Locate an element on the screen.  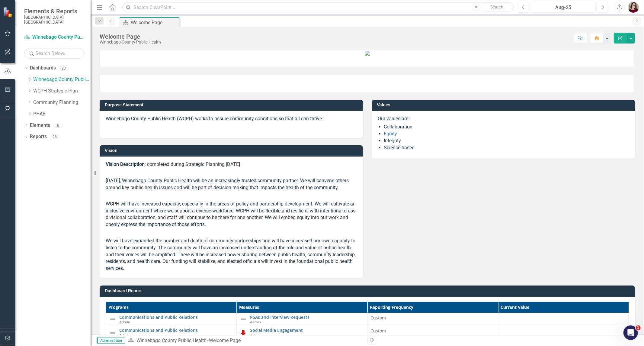
span: 1 is located at coordinates (638, 328).